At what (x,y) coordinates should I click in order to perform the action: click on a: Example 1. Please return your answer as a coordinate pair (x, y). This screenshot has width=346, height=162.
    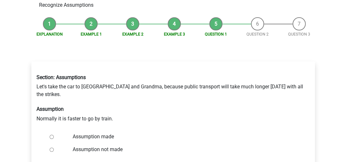
    Looking at the image, I should click on (91, 34).